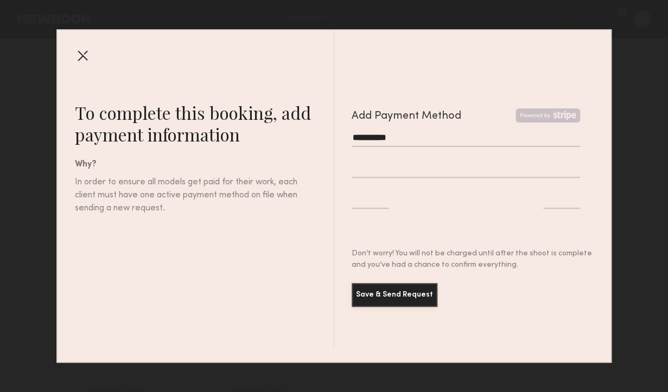 The width and height of the screenshot is (668, 392). Describe the element at coordinates (204, 124) in the screenshot. I see `div: To complete this booking, add payment information` at that location.